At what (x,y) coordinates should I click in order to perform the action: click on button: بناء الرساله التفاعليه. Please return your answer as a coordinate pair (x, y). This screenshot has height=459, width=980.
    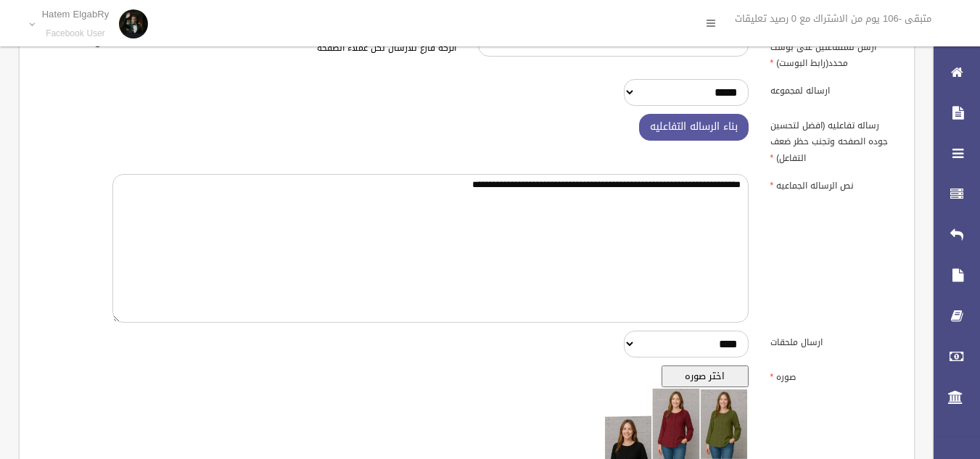
    Looking at the image, I should click on (694, 127).